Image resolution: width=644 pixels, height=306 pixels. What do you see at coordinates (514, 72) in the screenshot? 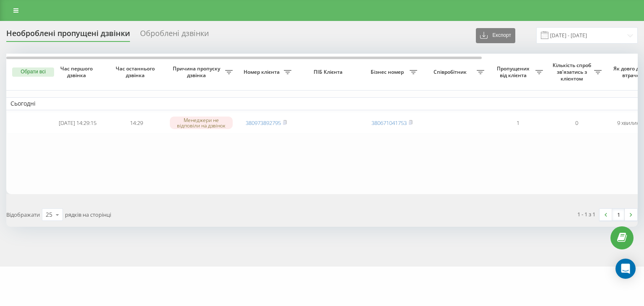
I see `span: Пропущених від клієнта` at bounding box center [514, 72].